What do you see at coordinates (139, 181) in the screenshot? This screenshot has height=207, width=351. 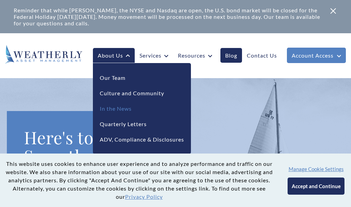 I see `p: This website uses cookies to enhance user experience and to analyze performance and traffic on ou...` at bounding box center [139, 181].